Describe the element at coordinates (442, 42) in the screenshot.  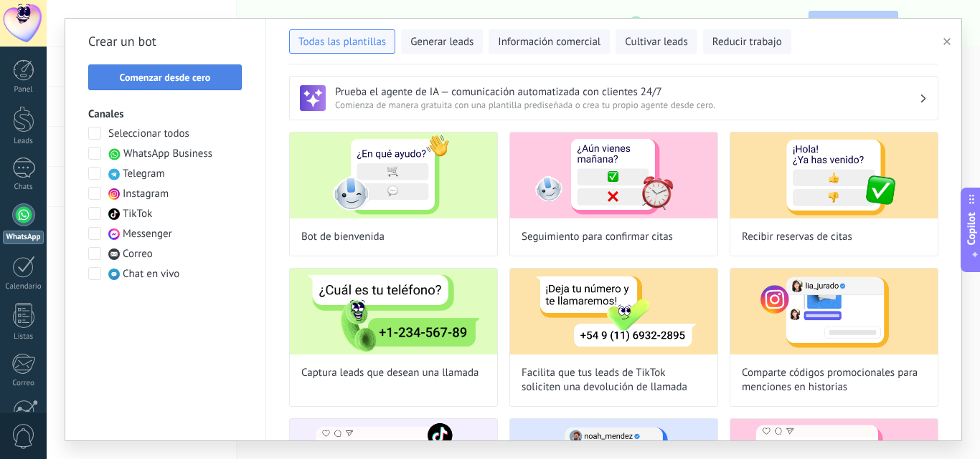
I see `span: Generar leads` at that location.